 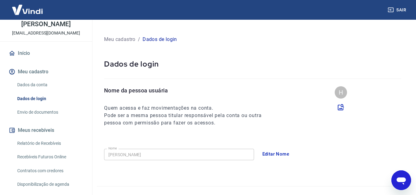 What do you see at coordinates (50, 112) in the screenshot?
I see `a: Envio de documentos` at bounding box center [50, 112].